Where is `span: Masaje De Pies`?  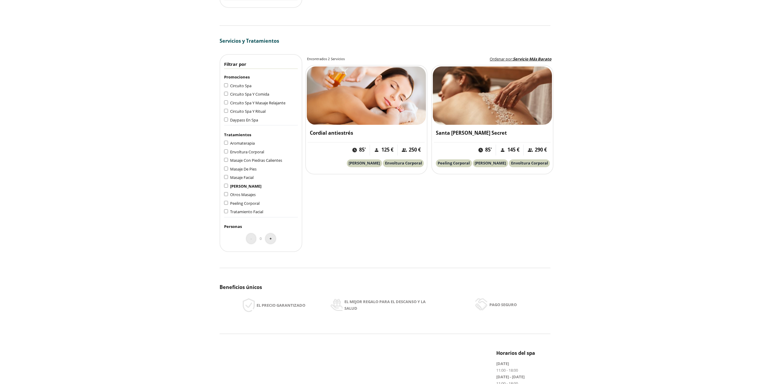
span: Masaje De Pies is located at coordinates (243, 169).